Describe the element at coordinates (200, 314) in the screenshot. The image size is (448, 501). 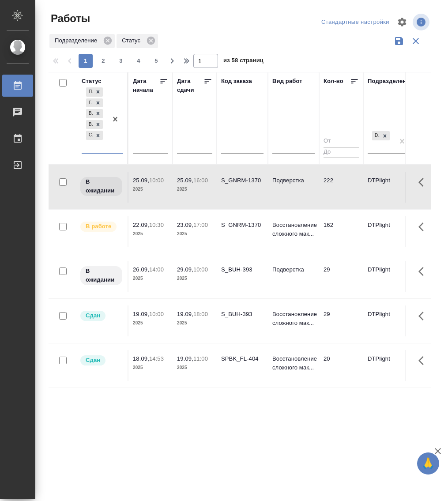
I see `p: 18:00` at that location.